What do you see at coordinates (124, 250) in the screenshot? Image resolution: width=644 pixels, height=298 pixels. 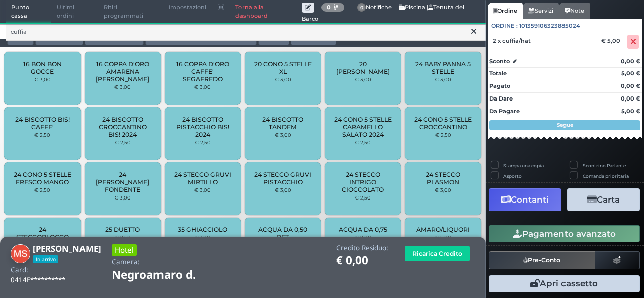 I see `h3: Hotel` at bounding box center [124, 250].